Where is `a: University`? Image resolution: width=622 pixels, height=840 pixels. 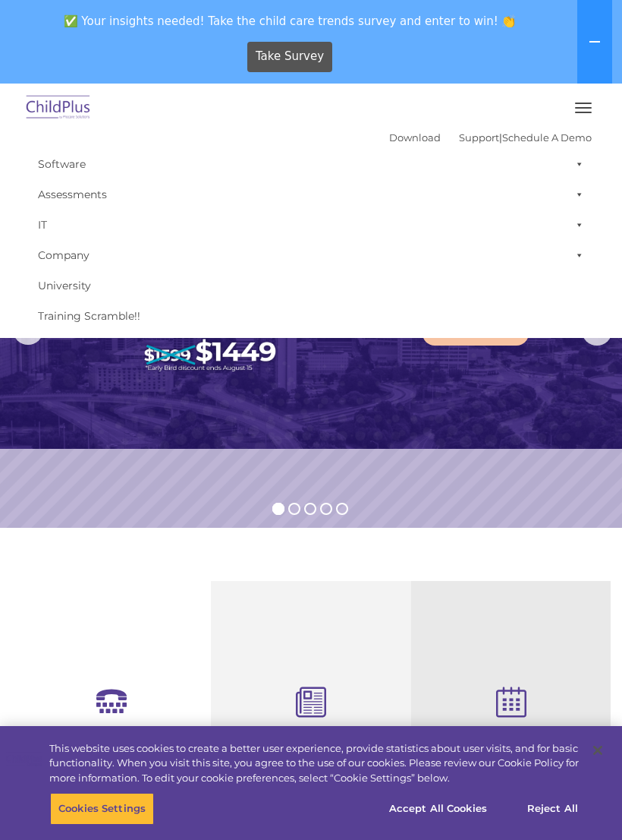 a: University is located at coordinates (311, 286).